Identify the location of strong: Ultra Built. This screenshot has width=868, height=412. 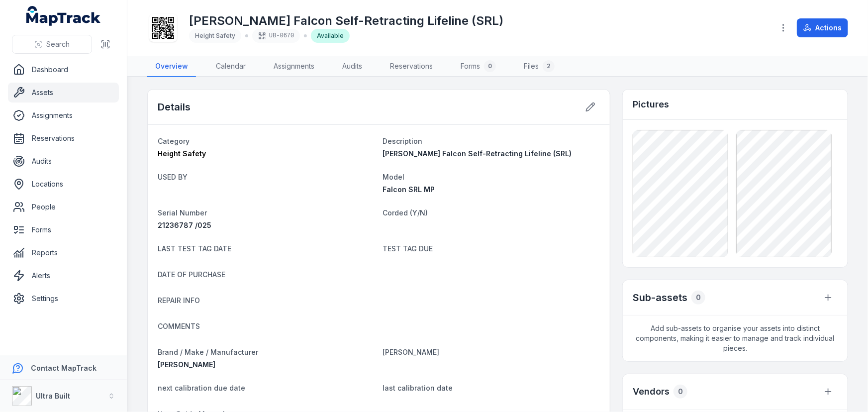
(53, 395).